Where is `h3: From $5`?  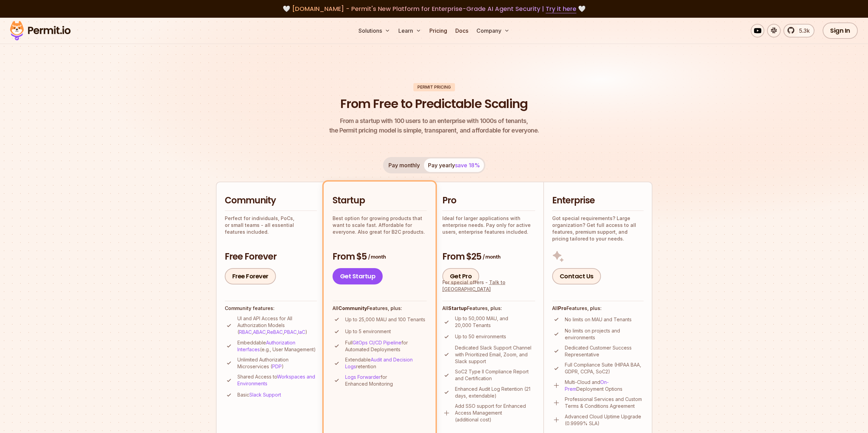
h3: From $5 is located at coordinates (380, 257).